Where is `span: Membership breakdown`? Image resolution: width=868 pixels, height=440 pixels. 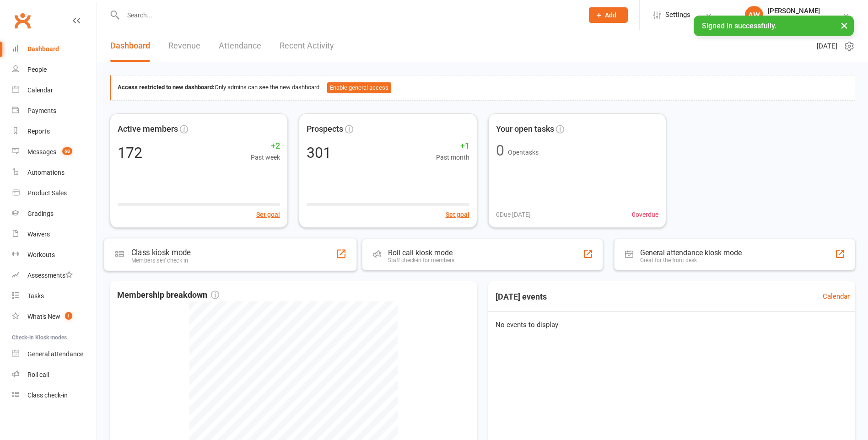 span: Membership breakdown is located at coordinates (168, 295).